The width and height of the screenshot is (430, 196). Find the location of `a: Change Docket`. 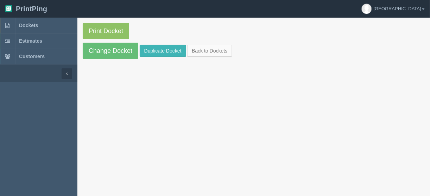

a: Change Docket is located at coordinates (110, 51).